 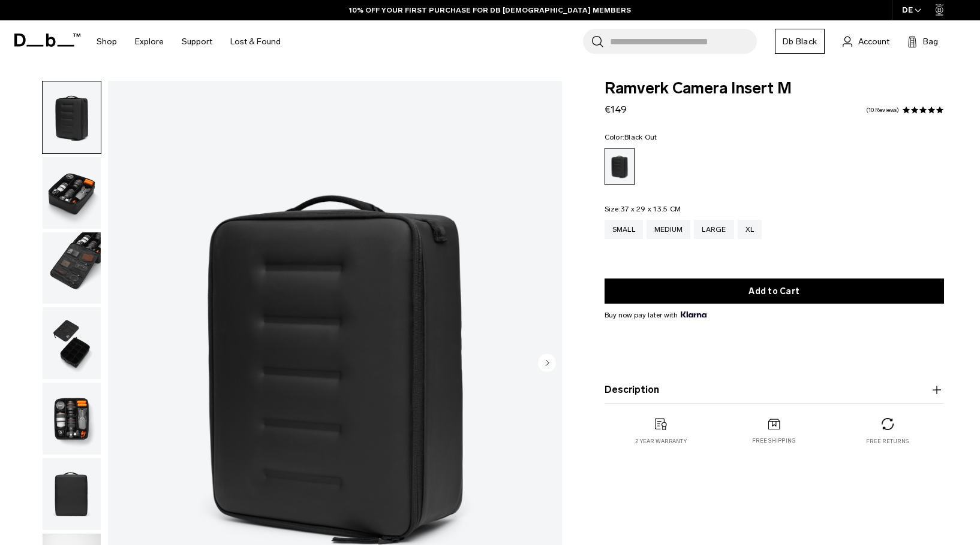 What do you see at coordinates (866, 41) in the screenshot?
I see `a: Account` at bounding box center [866, 41].